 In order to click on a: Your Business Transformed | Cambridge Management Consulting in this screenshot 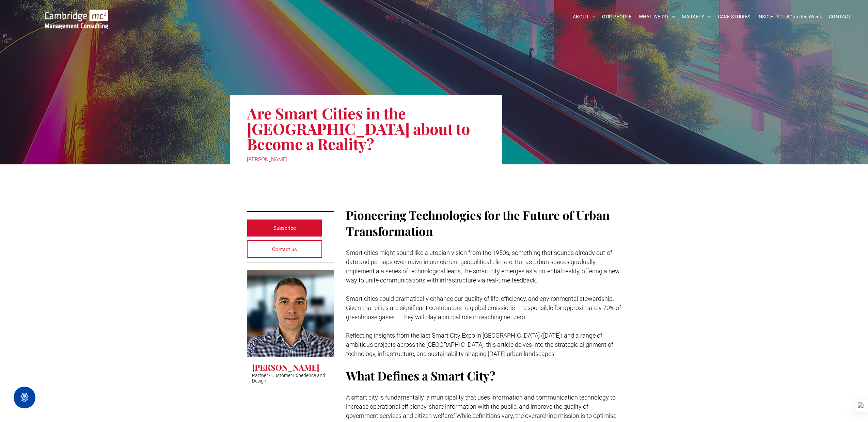, I will do `click(76, 14)`.